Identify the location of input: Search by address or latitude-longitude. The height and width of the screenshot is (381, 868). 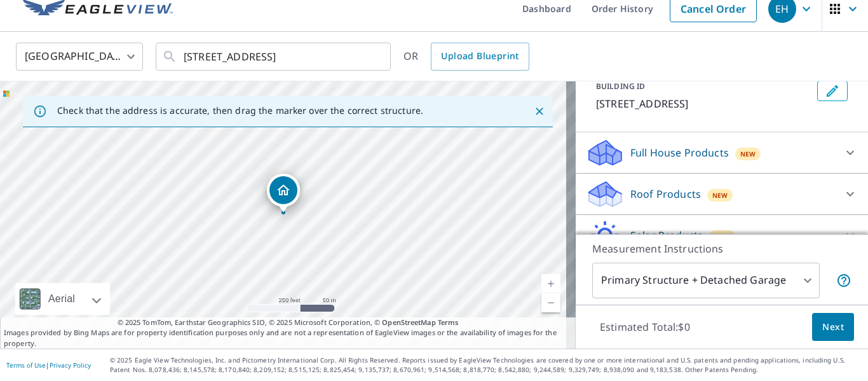
(274, 57).